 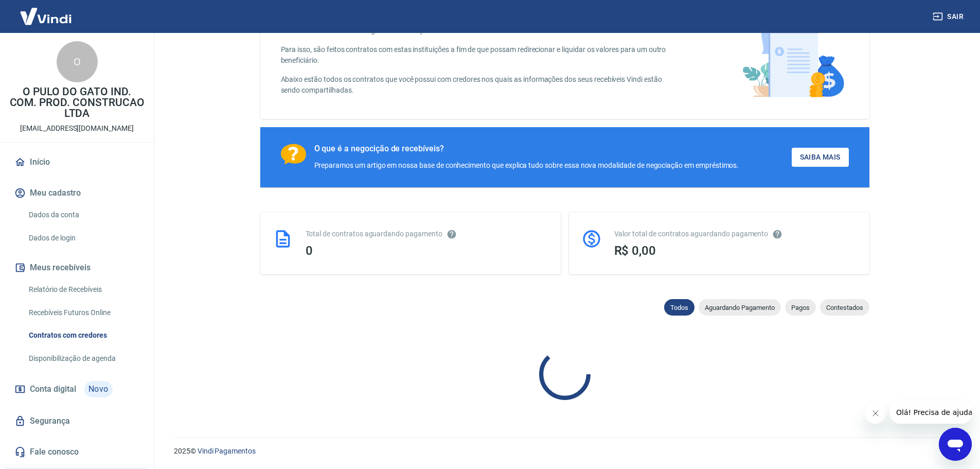 I want to click on p: O PULO DO GATO IND. COM. PROD. CONSTRUCAO LTDA, so click(x=77, y=103).